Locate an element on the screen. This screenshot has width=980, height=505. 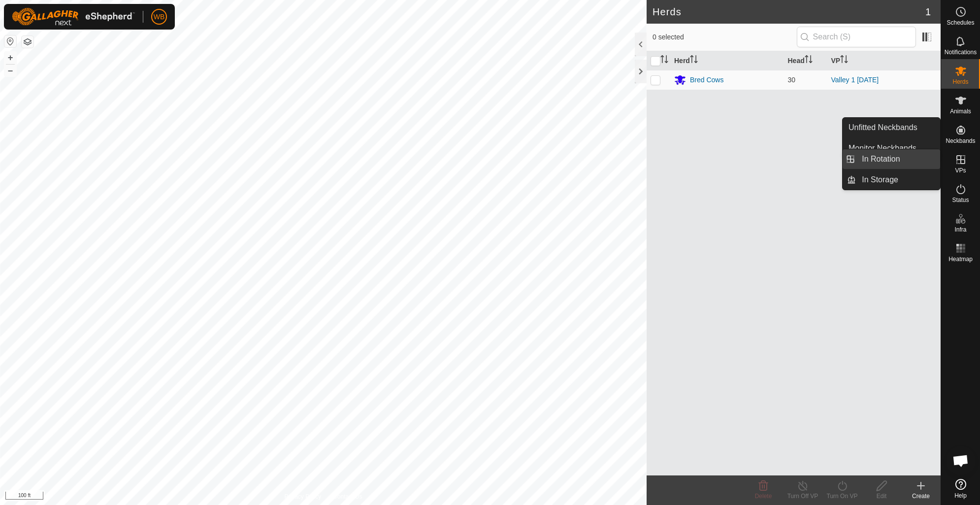
a: Unfitted Neckbands is located at coordinates (892, 128).